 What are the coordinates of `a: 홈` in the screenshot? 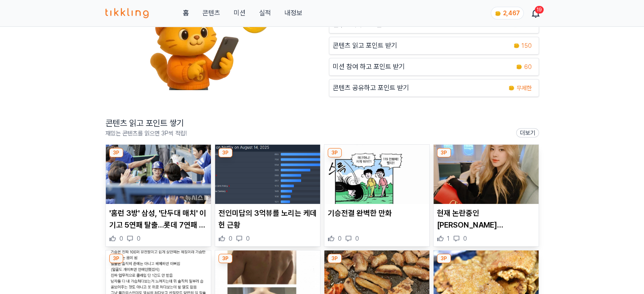 It's located at (185, 13).